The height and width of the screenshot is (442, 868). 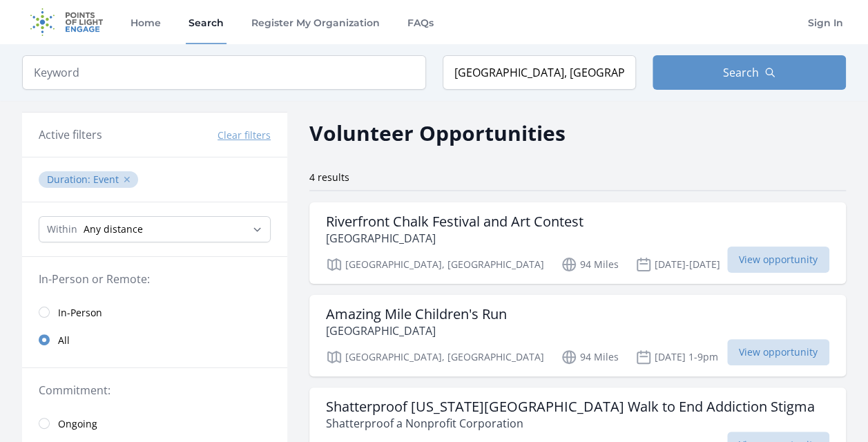 What do you see at coordinates (70, 134) in the screenshot?
I see `h3: Active filters` at bounding box center [70, 134].